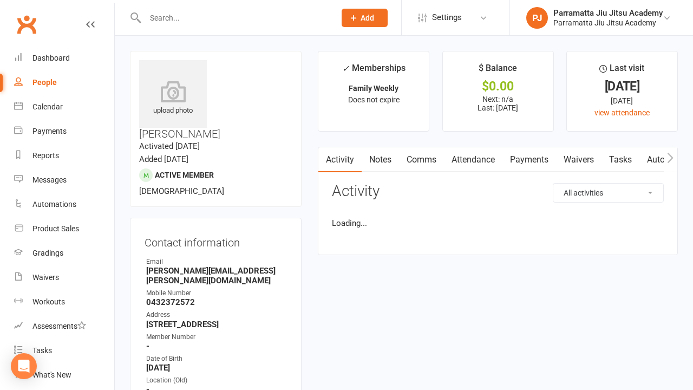 Image resolution: width=693 pixels, height=390 pixels. Describe the element at coordinates (64, 180) in the screenshot. I see `a: Messages` at that location.